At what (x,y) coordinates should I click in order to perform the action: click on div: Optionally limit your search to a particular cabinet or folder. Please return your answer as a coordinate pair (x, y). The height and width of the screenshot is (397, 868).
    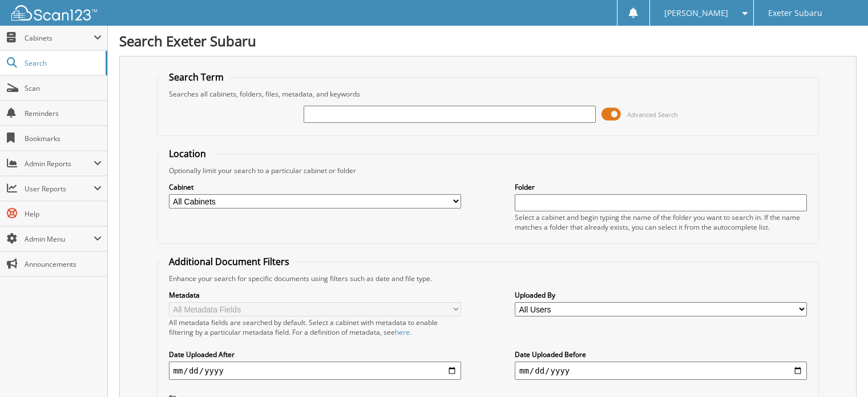
    Looking at the image, I should click on (488, 171).